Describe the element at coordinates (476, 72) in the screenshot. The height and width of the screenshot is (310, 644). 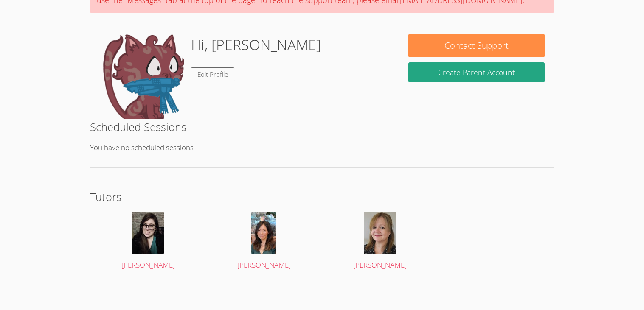
I see `button: Create Parent Account` at that location.